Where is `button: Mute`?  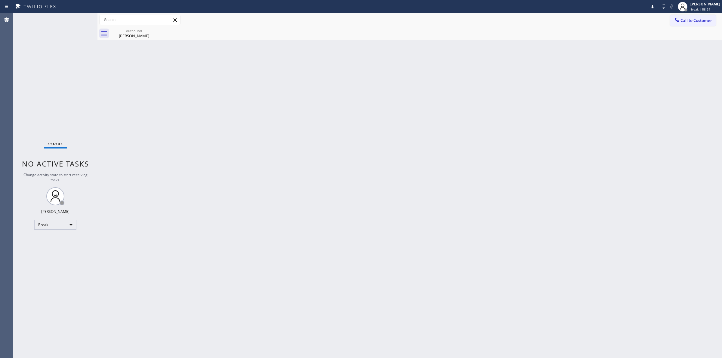
button: Mute is located at coordinates (671, 7).